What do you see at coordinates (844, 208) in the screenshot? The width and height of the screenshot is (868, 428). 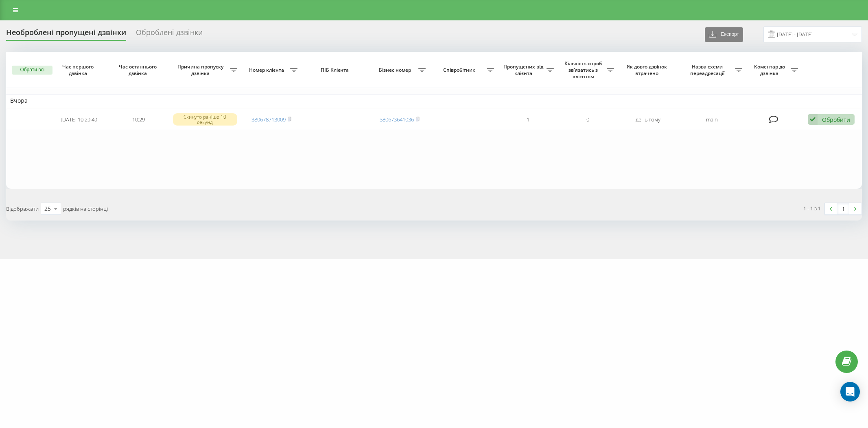 I see `a: 1` at bounding box center [844, 208].